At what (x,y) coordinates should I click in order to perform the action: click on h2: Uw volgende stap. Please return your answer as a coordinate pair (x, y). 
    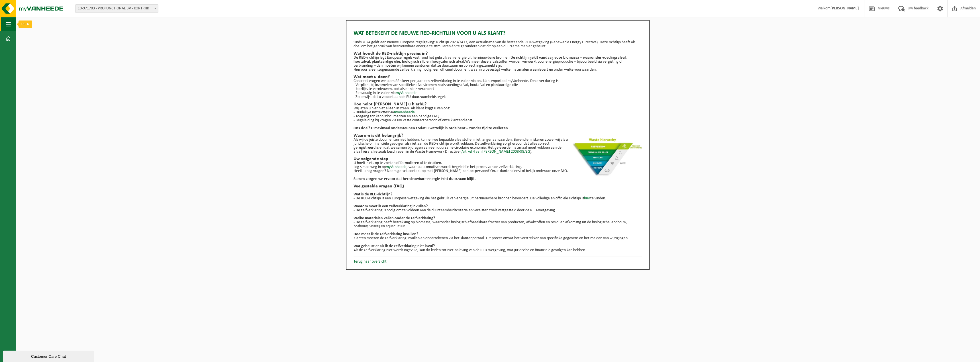
    Looking at the image, I should click on (497, 159).